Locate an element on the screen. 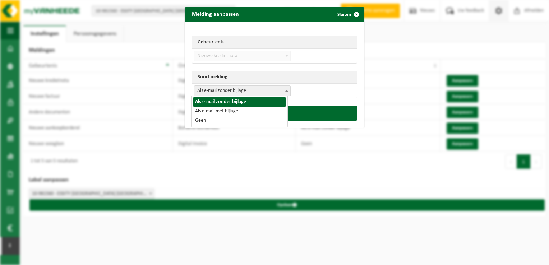  li: Als e-mail met bijlage is located at coordinates (239, 111).